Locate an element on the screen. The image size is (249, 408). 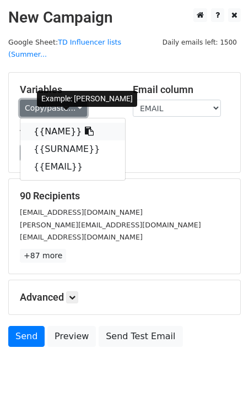
h5: Variables is located at coordinates (68, 90).